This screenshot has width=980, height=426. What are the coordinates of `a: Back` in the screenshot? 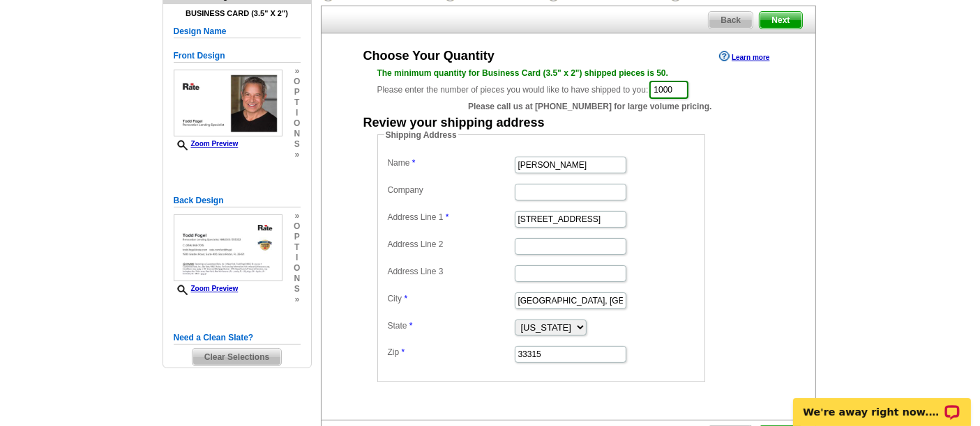 It's located at (730, 20).